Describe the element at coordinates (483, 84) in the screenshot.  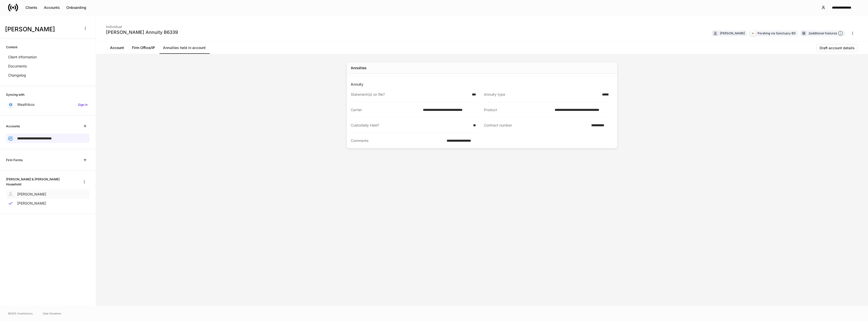
I see `p: Annuity` at that location.